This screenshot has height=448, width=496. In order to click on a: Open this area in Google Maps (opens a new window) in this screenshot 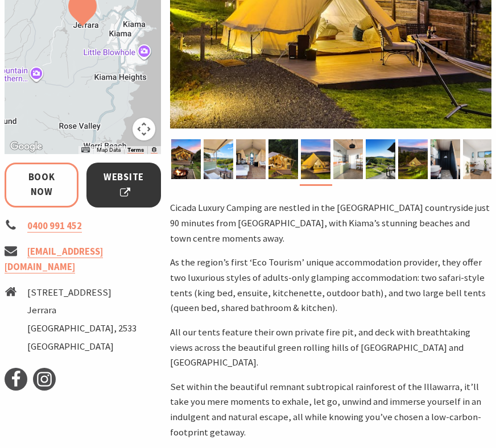, I will do `click(26, 147)`.